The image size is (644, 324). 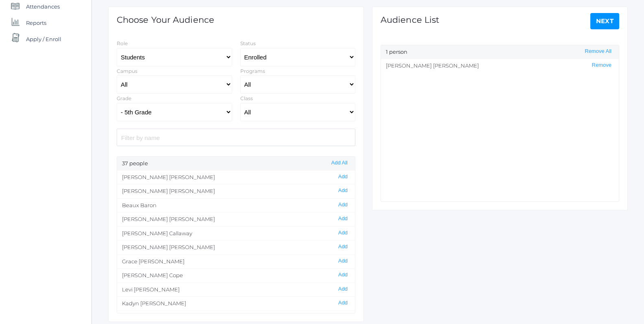 I want to click on button: Add All, so click(x=340, y=163).